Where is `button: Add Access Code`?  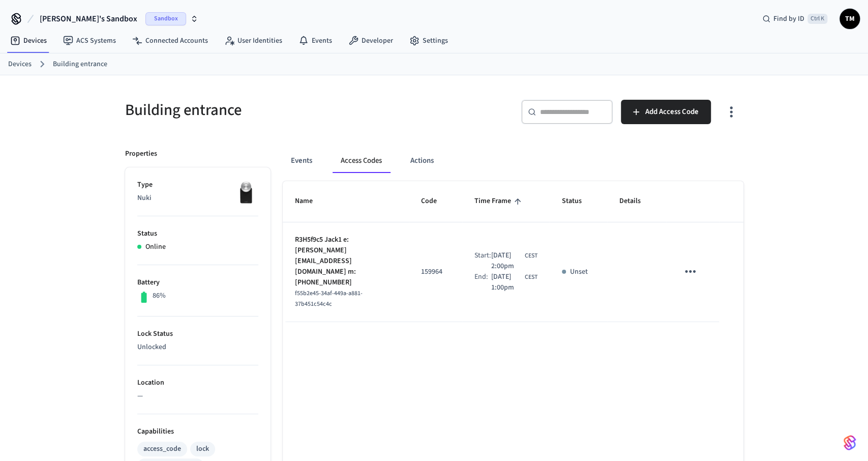 button: Add Access Code is located at coordinates (666, 112).